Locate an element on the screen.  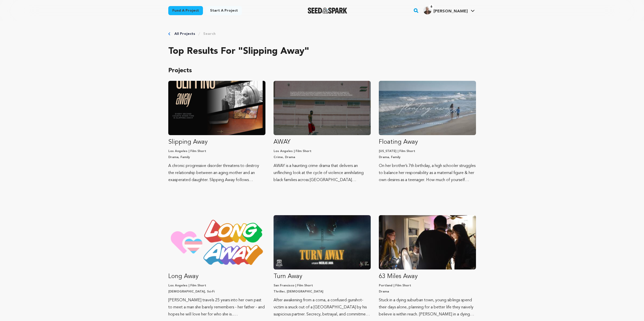
a: Kris S.'s Profile is located at coordinates (449, 10).